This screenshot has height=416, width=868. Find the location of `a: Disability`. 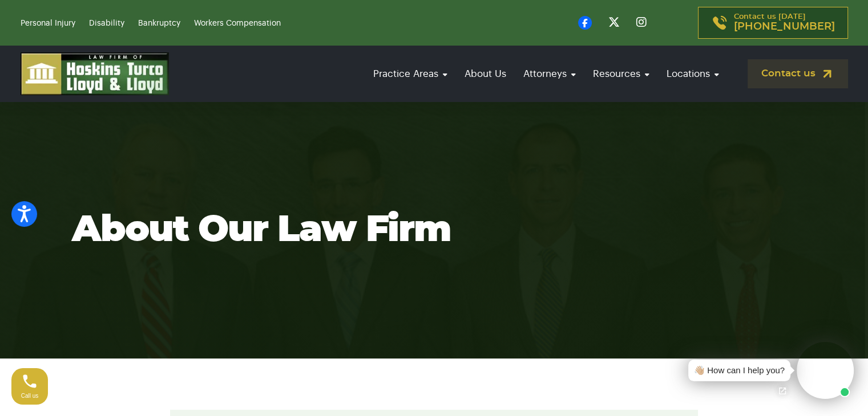

a: Disability is located at coordinates (107, 23).